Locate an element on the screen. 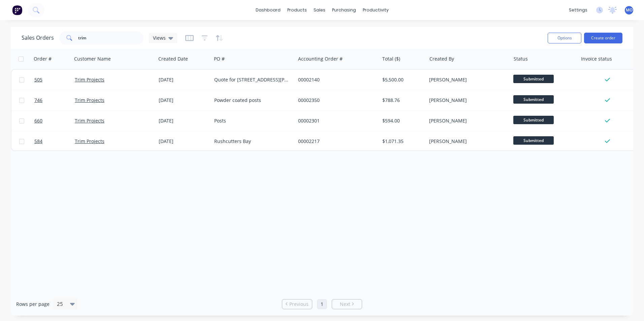 This screenshot has height=321, width=644. a: Next page is located at coordinates (347, 304).